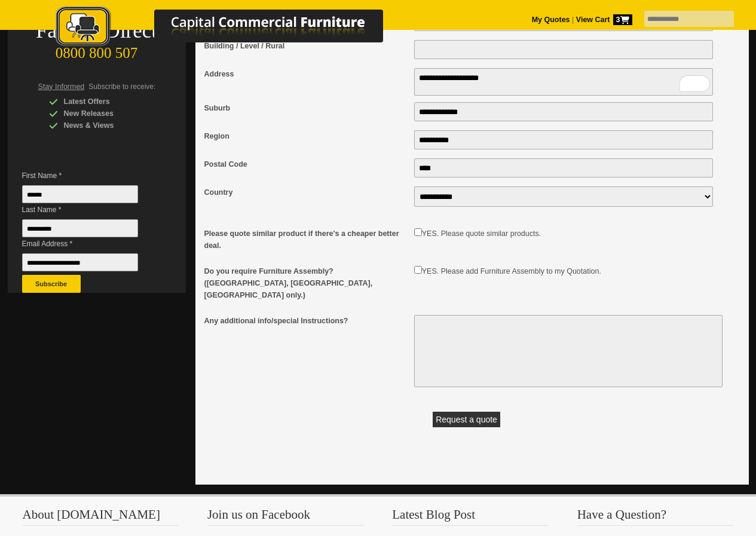 The image size is (756, 536). Describe the element at coordinates (80, 262) in the screenshot. I see `input: Email Address *` at that location.